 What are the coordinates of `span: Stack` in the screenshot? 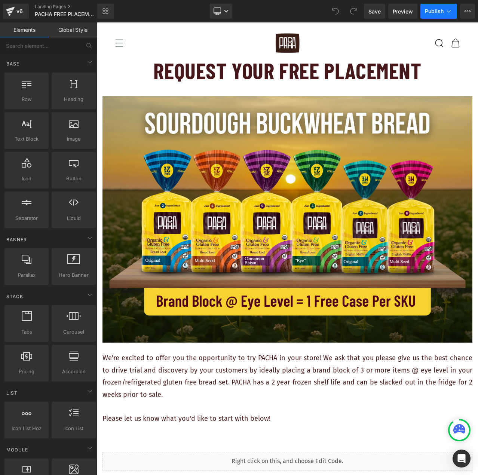 It's located at (15, 296).